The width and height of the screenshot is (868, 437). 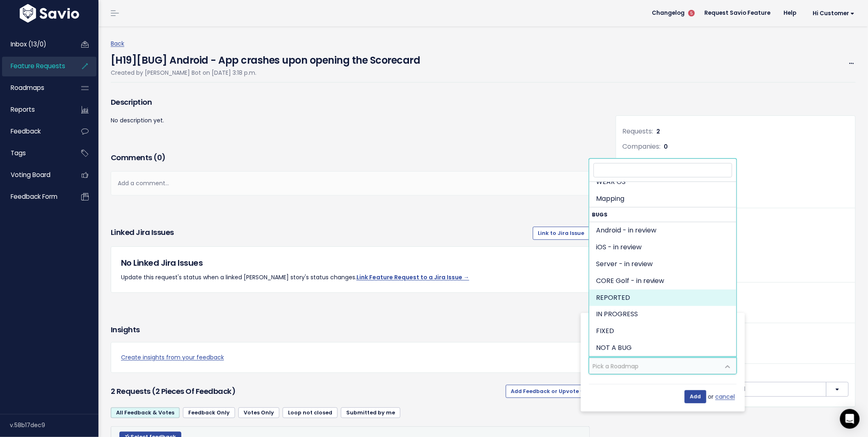 What do you see at coordinates (833, 13) in the screenshot?
I see `a: Hi Customer` at bounding box center [833, 13].